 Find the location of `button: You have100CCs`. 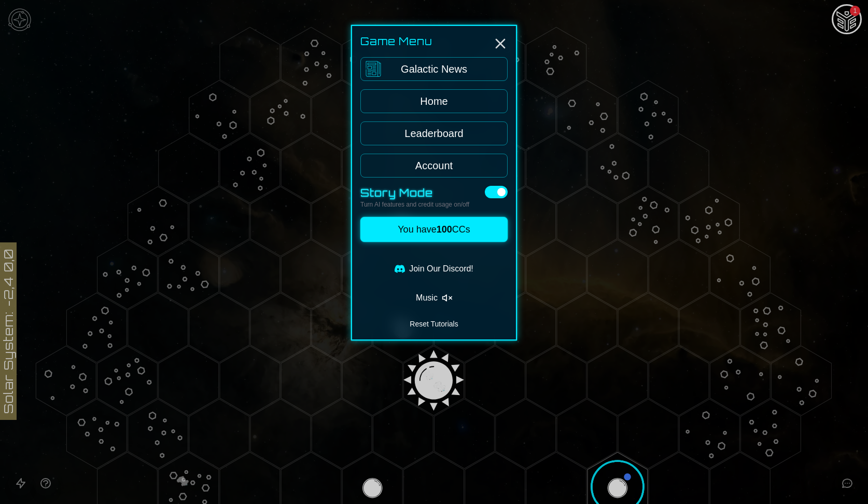

button: You have100CCs is located at coordinates (434, 229).